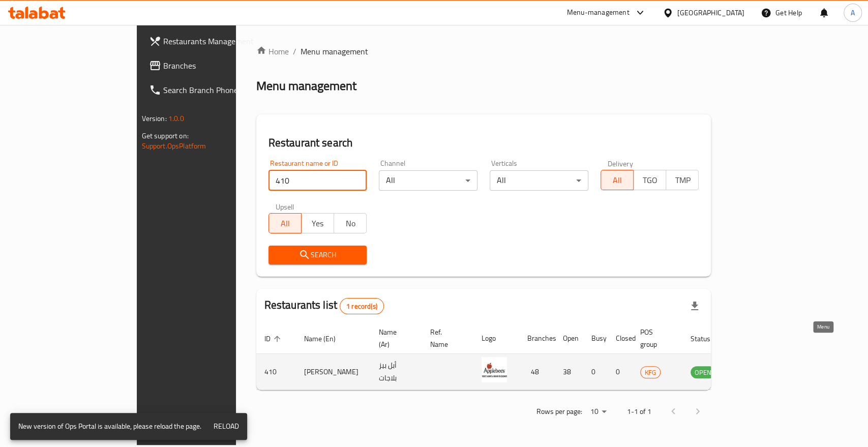 This screenshot has width=868, height=447. I want to click on span: 1 record(s), so click(361, 306).